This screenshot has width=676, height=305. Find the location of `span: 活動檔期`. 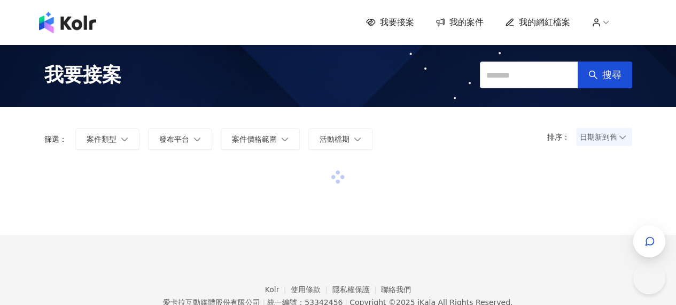

span: 活動檔期 is located at coordinates (335, 139).